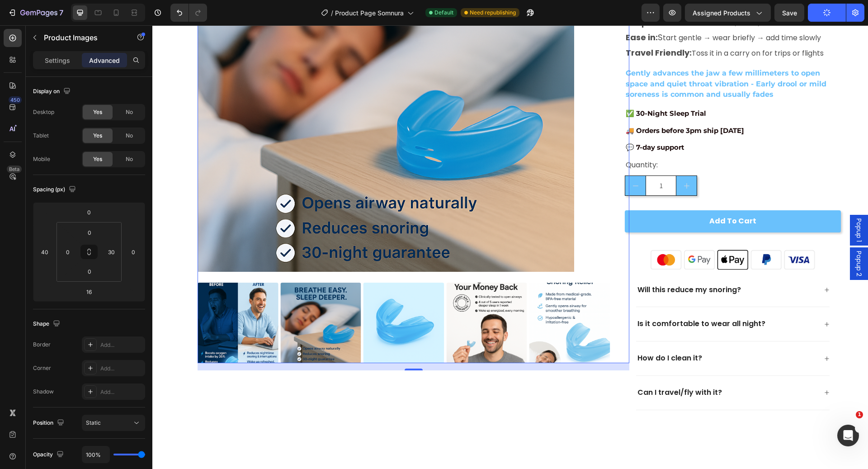 The height and width of the screenshot is (469, 868). I want to click on p: Product Images, so click(83, 38).